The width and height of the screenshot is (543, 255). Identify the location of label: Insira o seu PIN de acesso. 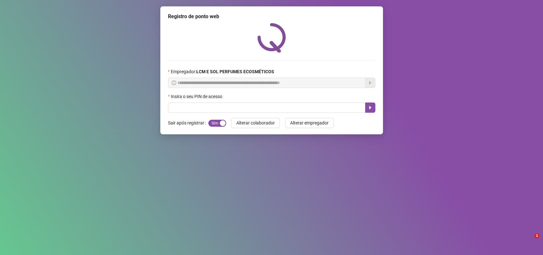
(197, 96).